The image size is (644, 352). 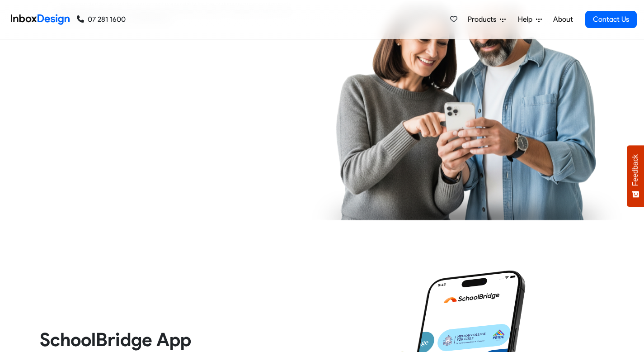 What do you see at coordinates (483, 20) in the screenshot?
I see `span: Products` at bounding box center [483, 20].